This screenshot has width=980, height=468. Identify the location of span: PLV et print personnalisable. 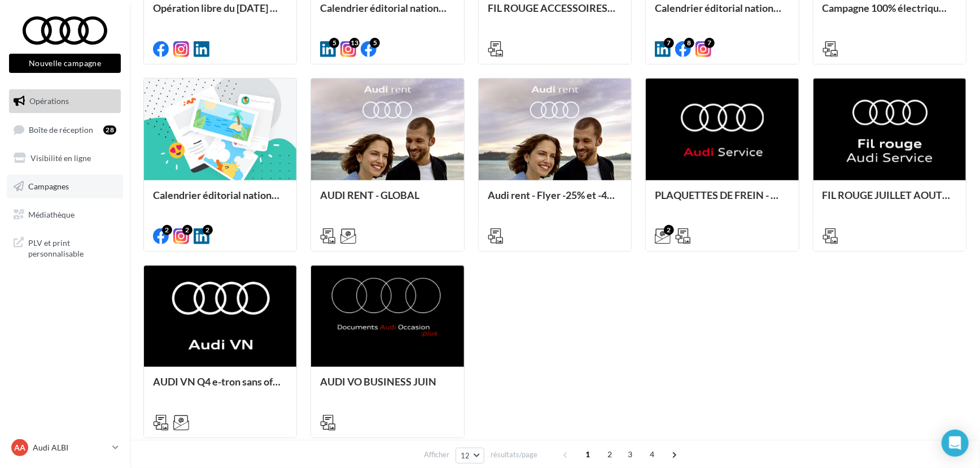
(72, 247).